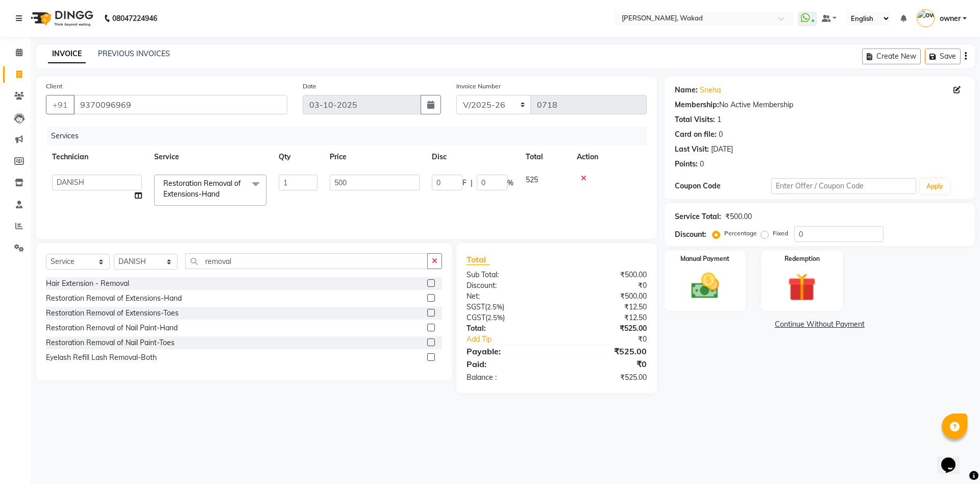  What do you see at coordinates (802, 259) in the screenshot?
I see `label: Redemption` at bounding box center [802, 259].